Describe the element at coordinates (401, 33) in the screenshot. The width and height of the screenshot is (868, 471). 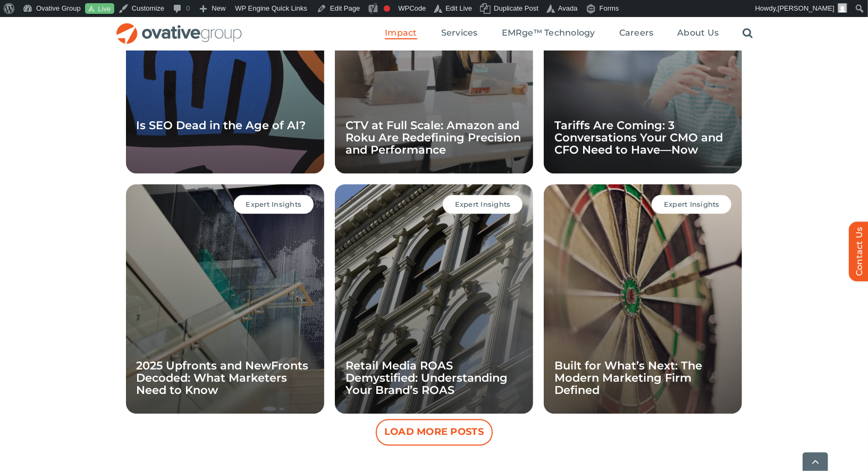
I see `span: Impact` at that location.